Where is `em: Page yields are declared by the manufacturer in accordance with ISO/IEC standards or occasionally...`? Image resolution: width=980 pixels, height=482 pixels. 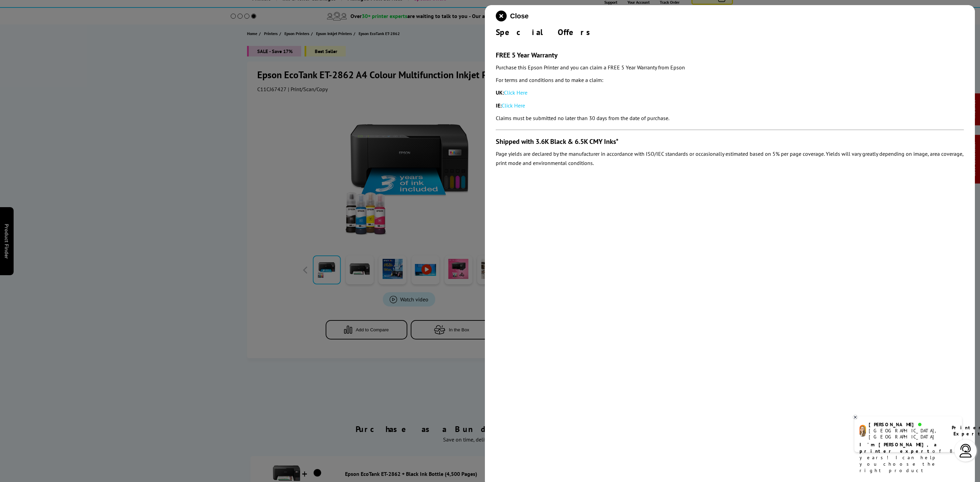
em: Page yields are declared by the manufacturer in accordance with ISO/IEC standards or occasionally... is located at coordinates (729, 158).